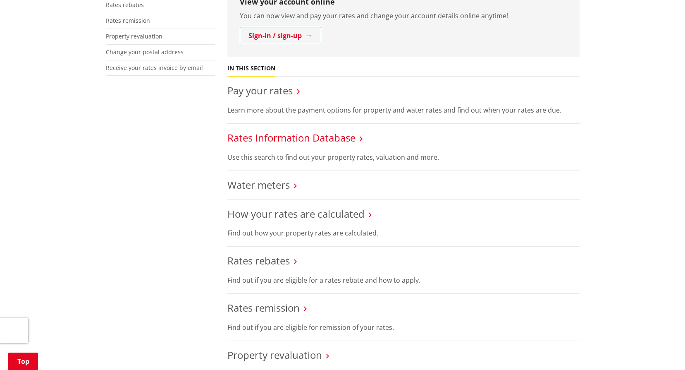  Describe the element at coordinates (280, 36) in the screenshot. I see `a: Sign-in / sign-up` at that location.